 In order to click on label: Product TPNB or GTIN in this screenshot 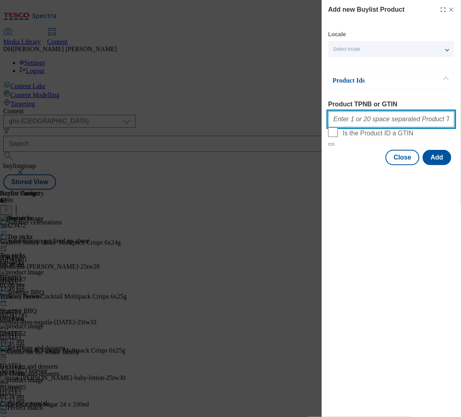, I will do `click(391, 104)`.